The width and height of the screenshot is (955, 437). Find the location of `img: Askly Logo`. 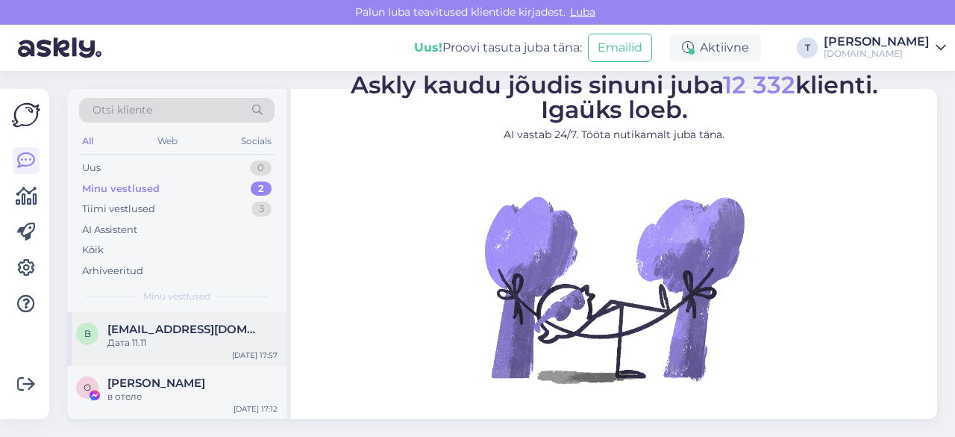

img: Askly Logo is located at coordinates (26, 115).